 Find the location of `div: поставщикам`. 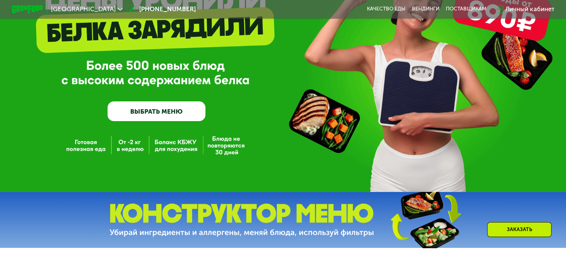

div: поставщикам is located at coordinates (466, 9).